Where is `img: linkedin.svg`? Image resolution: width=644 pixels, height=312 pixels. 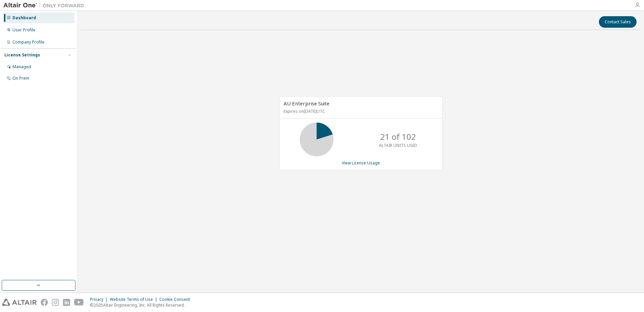
img: linkedin.svg is located at coordinates (66, 302).